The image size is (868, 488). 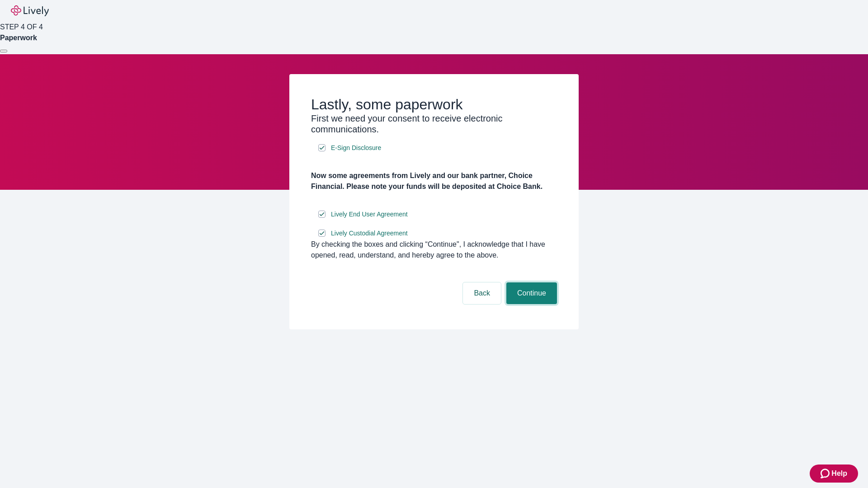 What do you see at coordinates (833, 473) in the screenshot?
I see `button: Zendesk support iconHelp` at bounding box center [833, 473].